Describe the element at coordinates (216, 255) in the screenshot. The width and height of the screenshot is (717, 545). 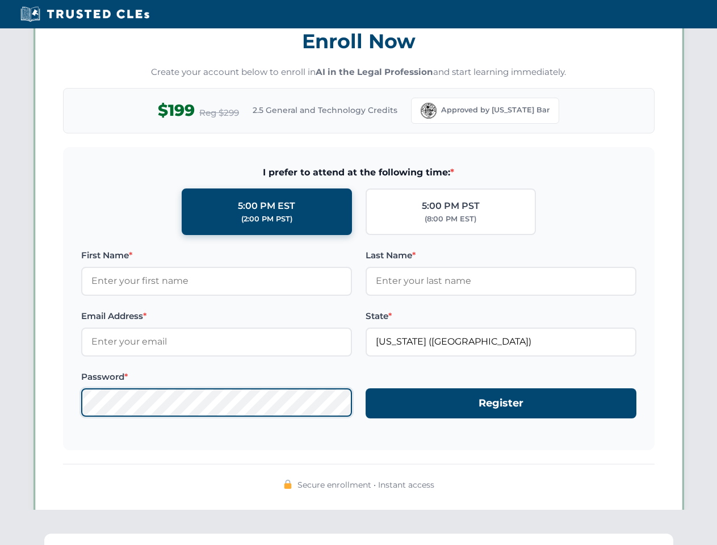
I see `label: First Name` at that location.